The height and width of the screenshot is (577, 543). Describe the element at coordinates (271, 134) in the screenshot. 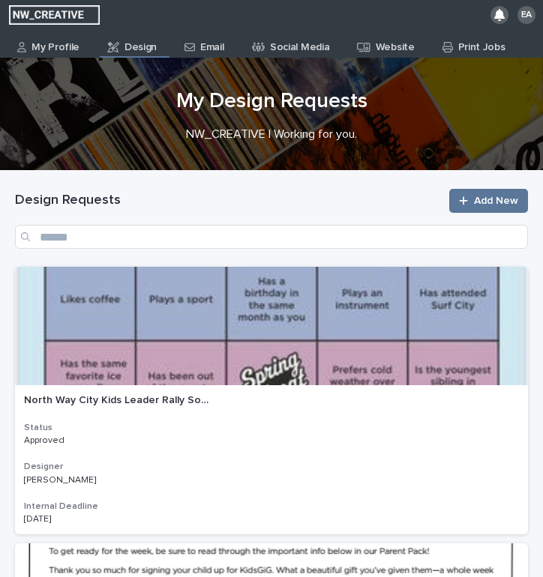

I see `p: NW_CREATIVE | Working for you.` at that location.